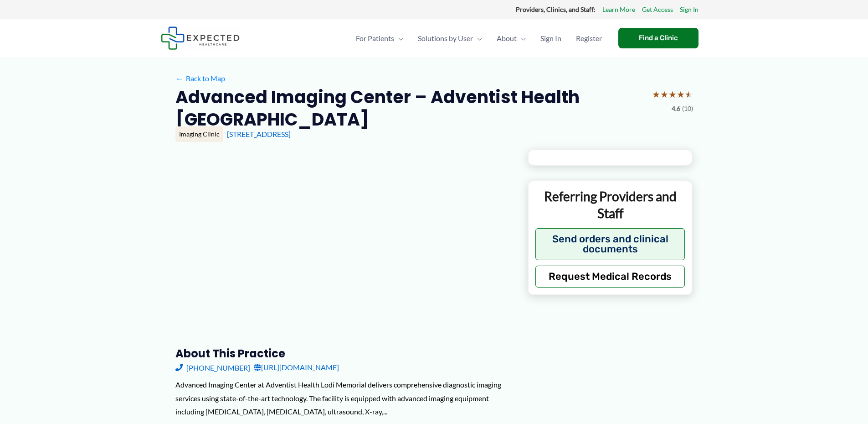  I want to click on span: Sign In, so click(551, 38).